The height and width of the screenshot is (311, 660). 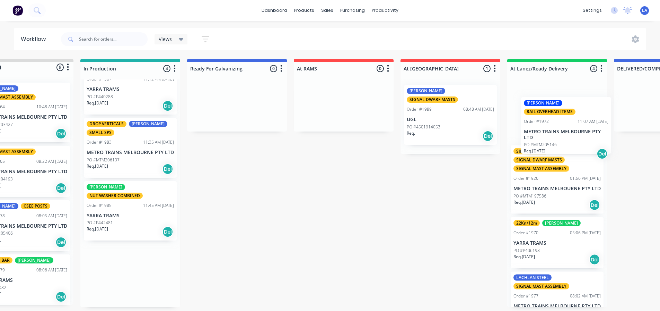 I want to click on div: products, so click(x=304, y=10).